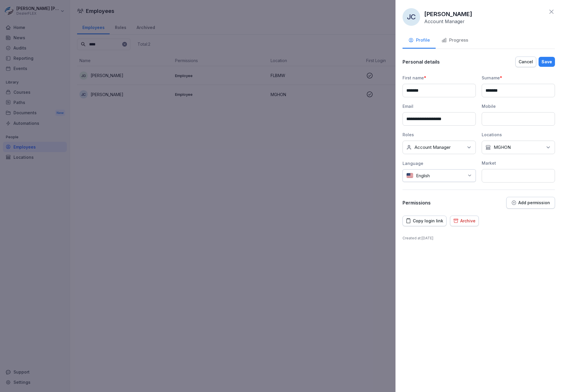 The width and height of the screenshot is (562, 392). Describe the element at coordinates (454, 41) in the screenshot. I see `button: Progress` at that location.